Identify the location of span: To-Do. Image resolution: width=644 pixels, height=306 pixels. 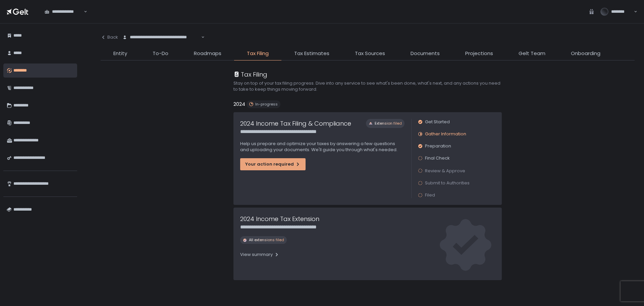
(160, 53).